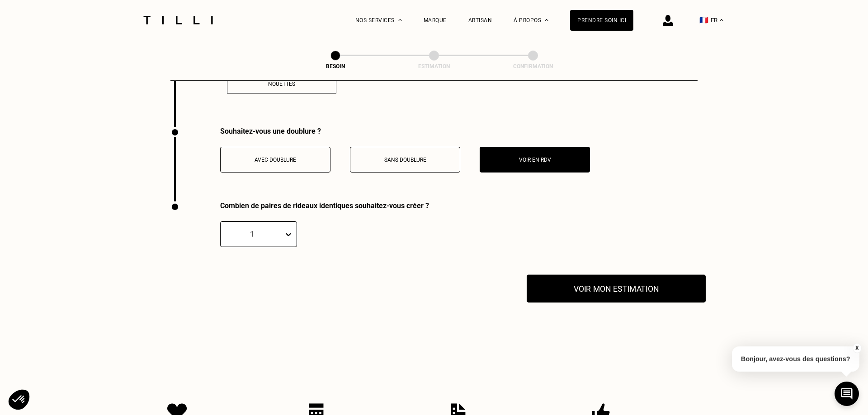 The height and width of the screenshot is (415, 868). I want to click on a: Logo du service de couturière Tilli, so click(178, 20).